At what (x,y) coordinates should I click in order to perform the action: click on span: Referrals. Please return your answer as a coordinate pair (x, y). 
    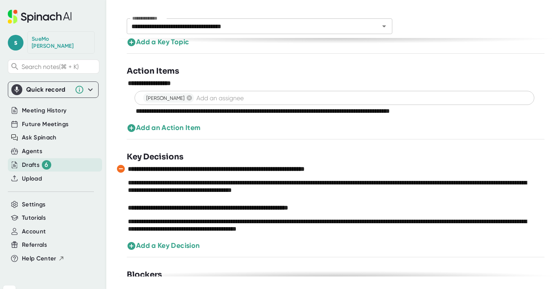
    Looking at the image, I should click on (34, 245).